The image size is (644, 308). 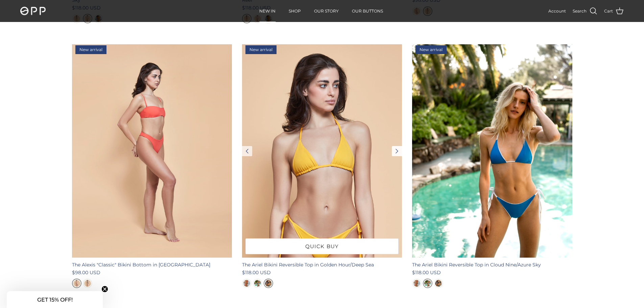 What do you see at coordinates (55, 299) in the screenshot?
I see `span: GET 15% OFF!` at bounding box center [55, 299].